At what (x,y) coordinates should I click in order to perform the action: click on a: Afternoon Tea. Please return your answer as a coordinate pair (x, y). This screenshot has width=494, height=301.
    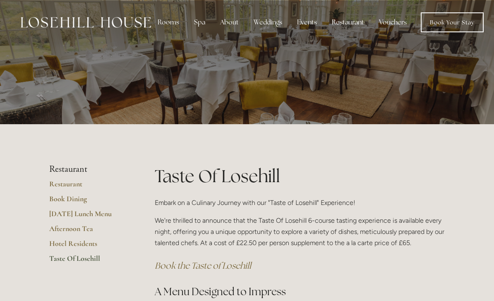
    Looking at the image, I should click on (89, 231).